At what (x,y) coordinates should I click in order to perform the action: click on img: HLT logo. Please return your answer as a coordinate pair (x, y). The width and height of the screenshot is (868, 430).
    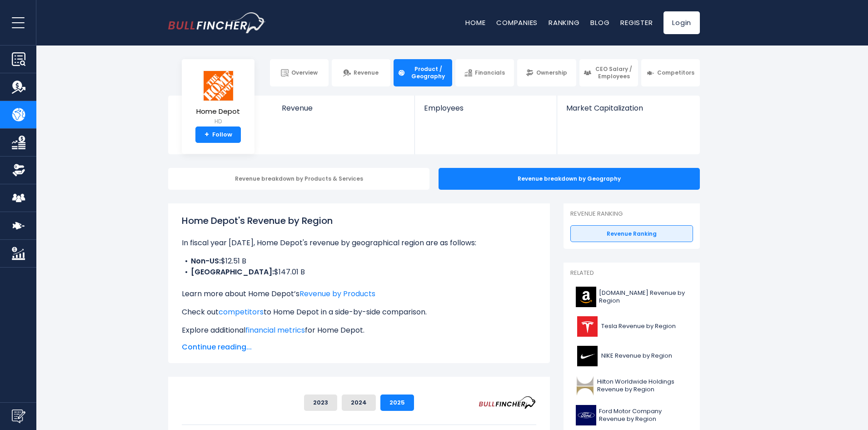
    Looking at the image, I should click on (585, 386).